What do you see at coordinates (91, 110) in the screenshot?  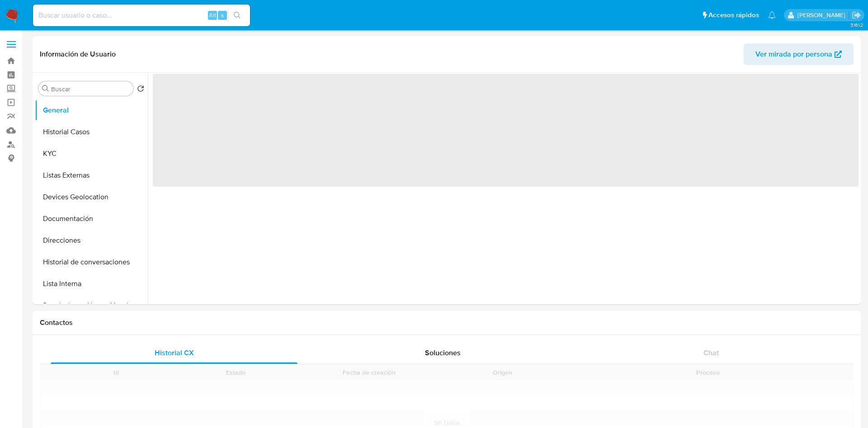 I see `button: General` at bounding box center [91, 110].